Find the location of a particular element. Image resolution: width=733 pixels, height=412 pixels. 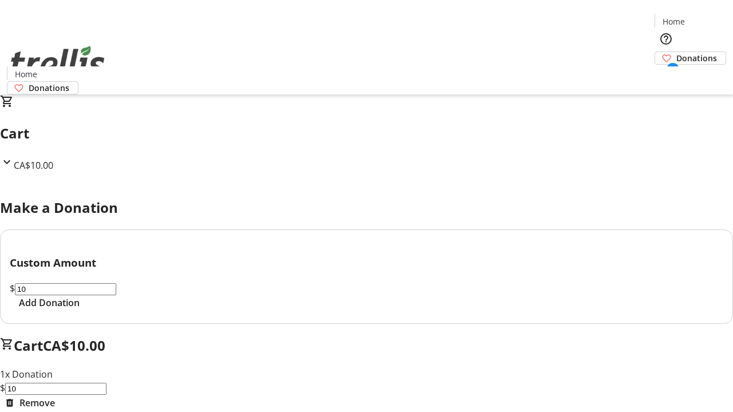

img: Orient E2E Organization PFy9B383RV's Logo is located at coordinates (58, 62).